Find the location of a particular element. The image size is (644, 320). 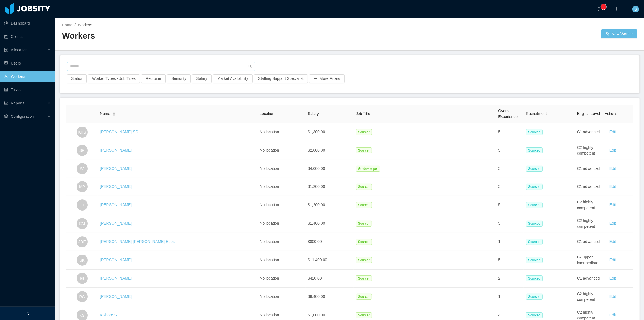

span: $2,000.00 is located at coordinates (316, 150).